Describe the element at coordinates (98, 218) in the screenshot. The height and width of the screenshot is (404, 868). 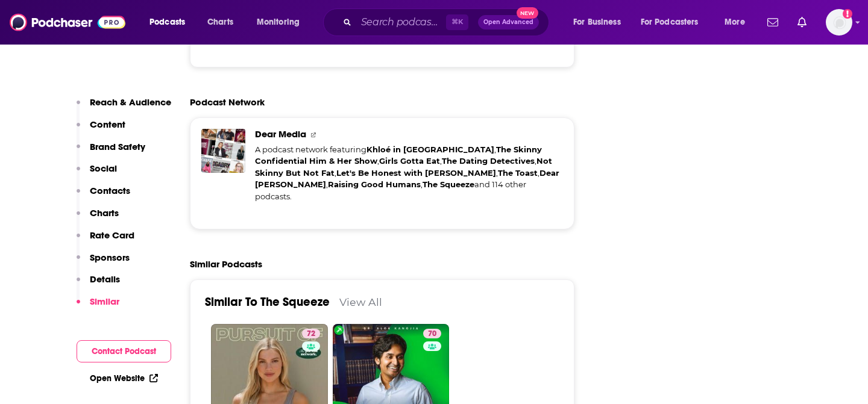
I see `button: Charts` at that location.